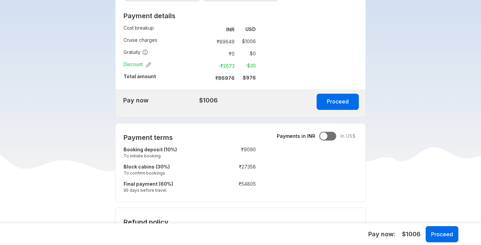 This screenshot has height=245, width=481. Describe the element at coordinates (225, 78) in the screenshot. I see `strong: ₹ 86976` at that location.